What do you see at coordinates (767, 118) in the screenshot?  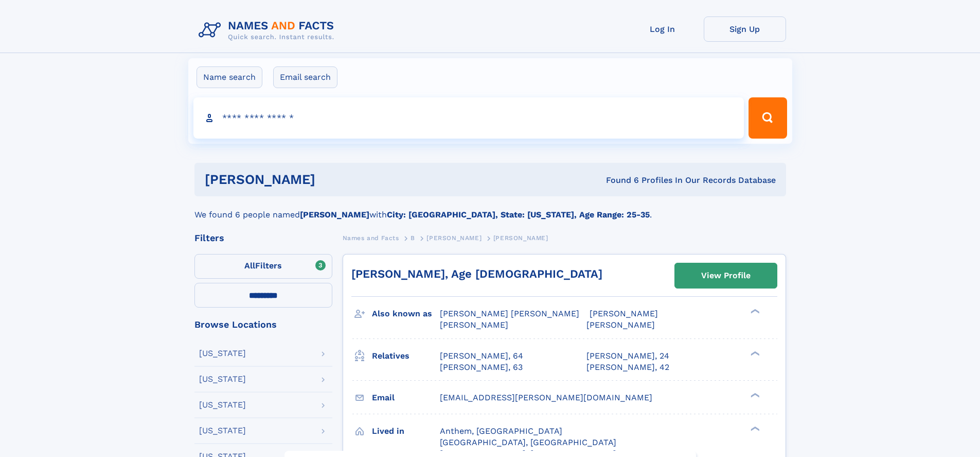 I see `button: Search Button` at bounding box center [767, 118].